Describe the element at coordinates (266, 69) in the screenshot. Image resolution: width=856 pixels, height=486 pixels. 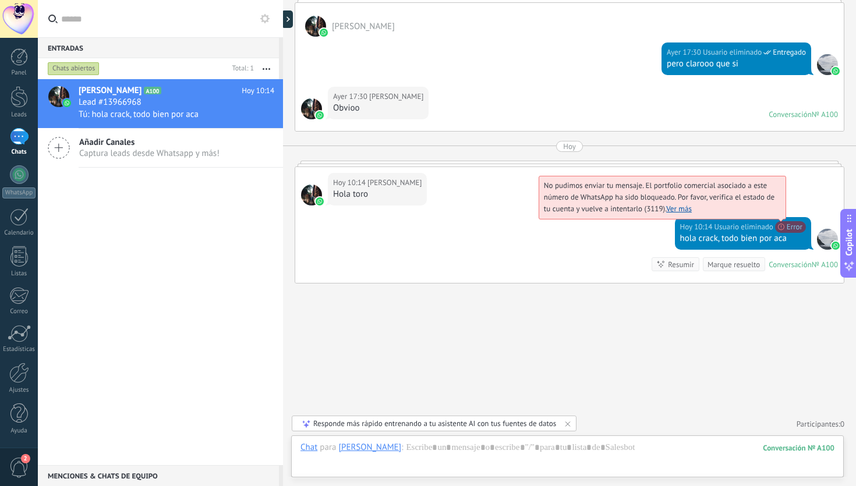
I see `button: Más` at that location.